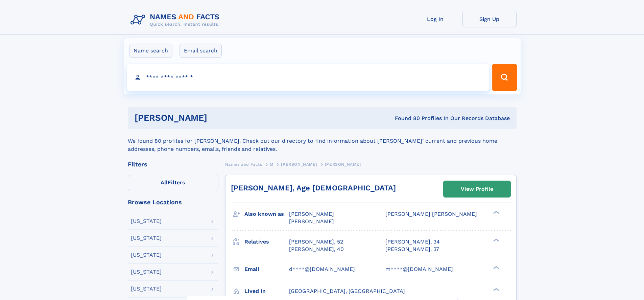  I want to click on img: Logo Names and Facts, so click(176, 20).